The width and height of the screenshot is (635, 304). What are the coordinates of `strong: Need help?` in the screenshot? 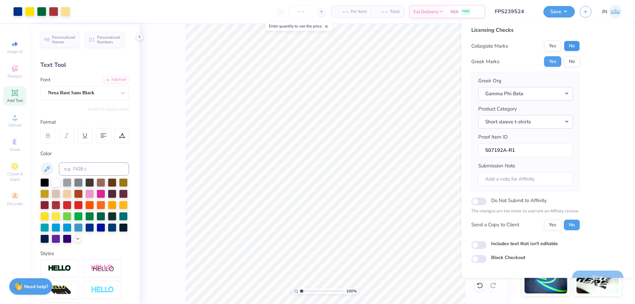 It's located at (36, 286).